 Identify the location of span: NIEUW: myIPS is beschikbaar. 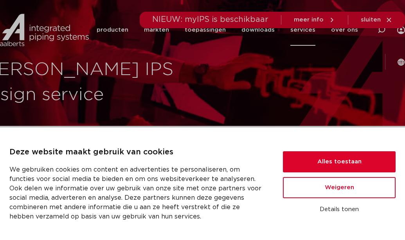
(210, 20).